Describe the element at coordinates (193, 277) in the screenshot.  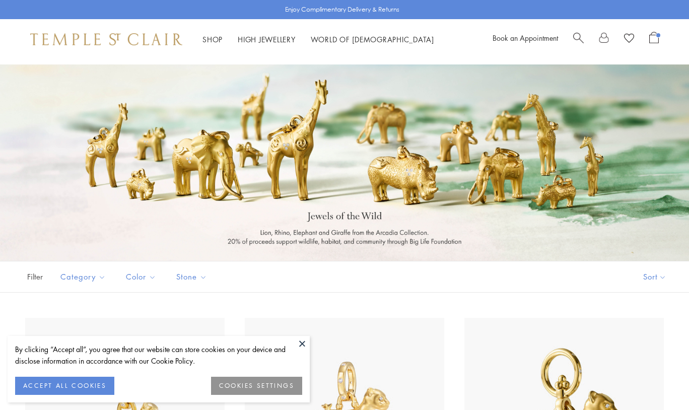
I see `span: Stone` at that location.